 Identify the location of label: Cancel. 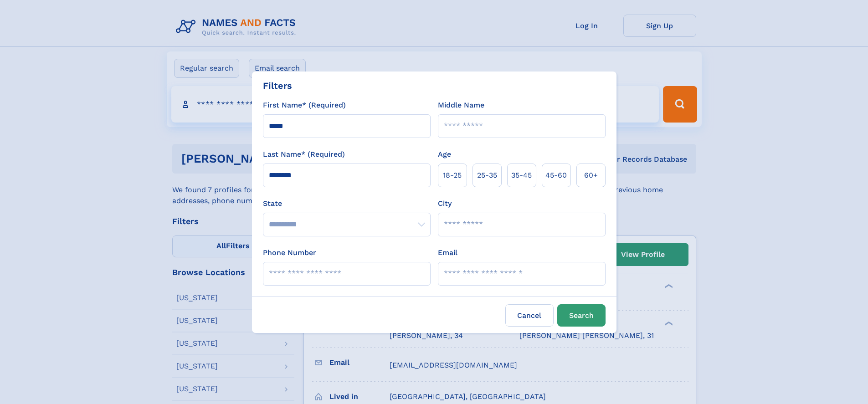
(529, 315).